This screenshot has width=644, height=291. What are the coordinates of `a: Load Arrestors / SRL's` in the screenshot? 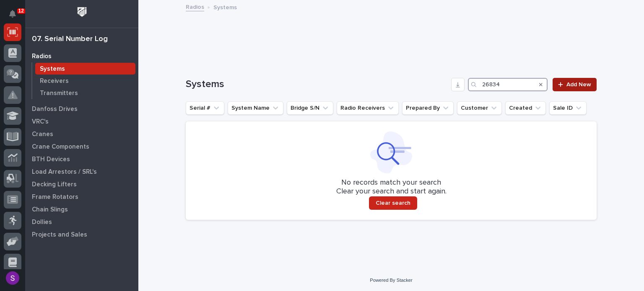 It's located at (82, 172).